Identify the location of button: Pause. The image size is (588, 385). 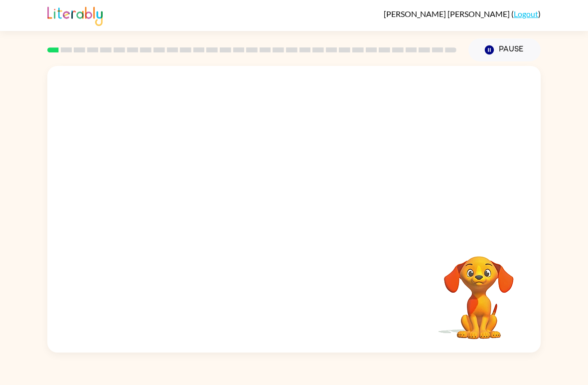
(505, 50).